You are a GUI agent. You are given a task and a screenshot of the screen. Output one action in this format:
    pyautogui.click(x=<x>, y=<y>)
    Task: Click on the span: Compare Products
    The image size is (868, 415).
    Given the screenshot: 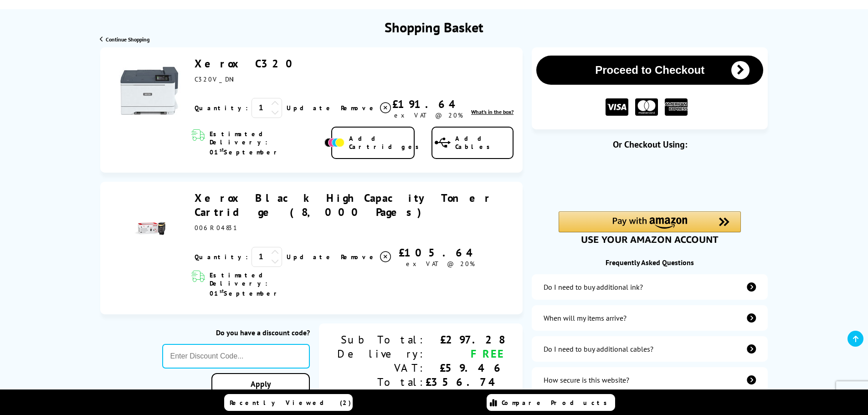 What is the action you would take?
    pyautogui.click(x=557, y=403)
    